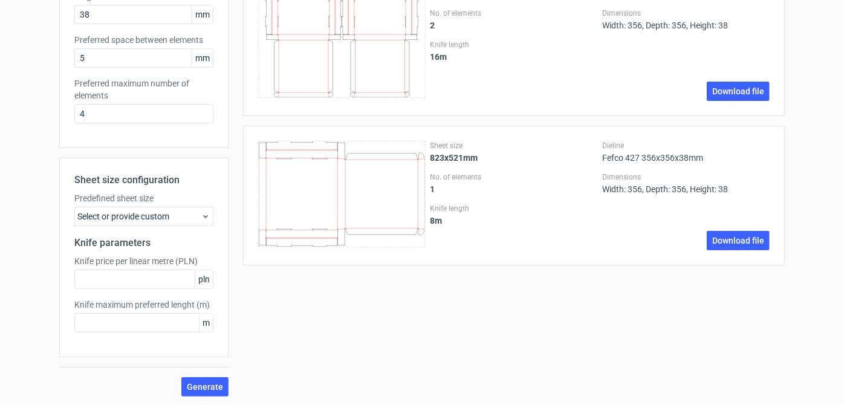  What do you see at coordinates (205, 387) in the screenshot?
I see `button: Generate` at bounding box center [205, 387].